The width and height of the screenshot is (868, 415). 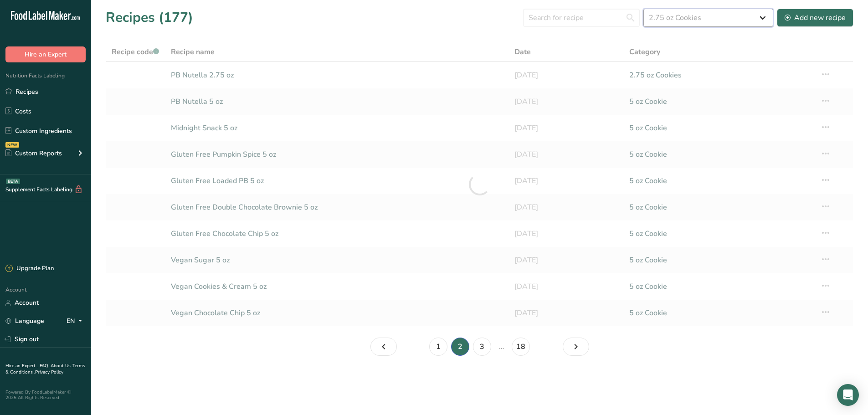 I want to click on div: Add new recipe, so click(x=815, y=18).